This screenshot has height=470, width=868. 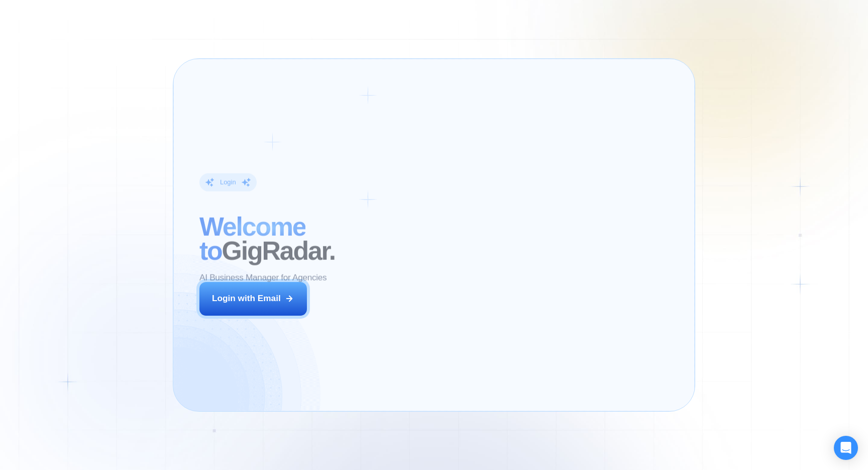 What do you see at coordinates (475, 313) in the screenshot?
I see `div: CEO` at bounding box center [475, 313].